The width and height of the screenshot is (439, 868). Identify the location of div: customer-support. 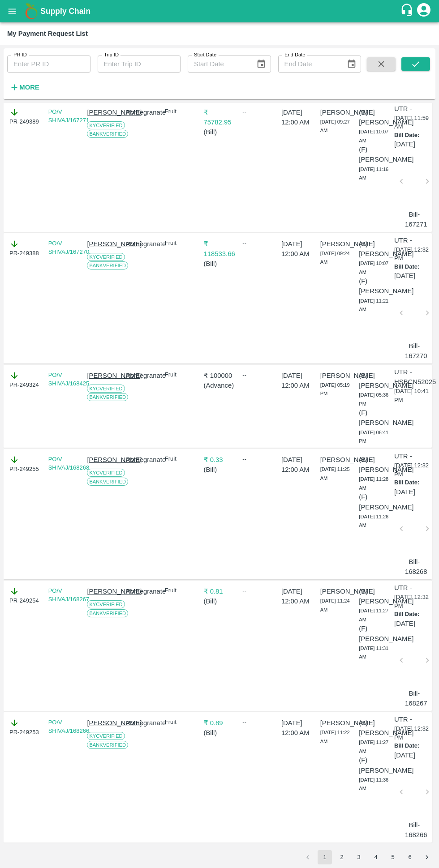
(407, 11).